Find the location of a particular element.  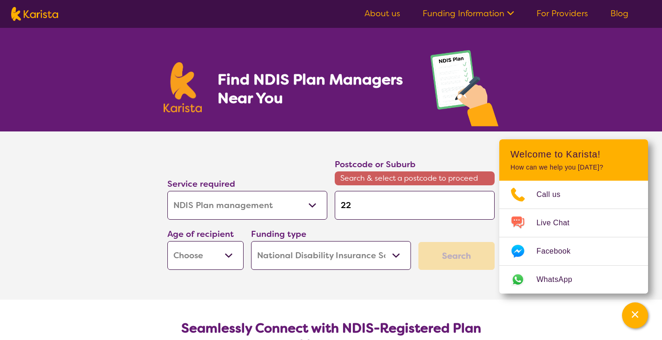

span: Live Chat is located at coordinates (558, 223).